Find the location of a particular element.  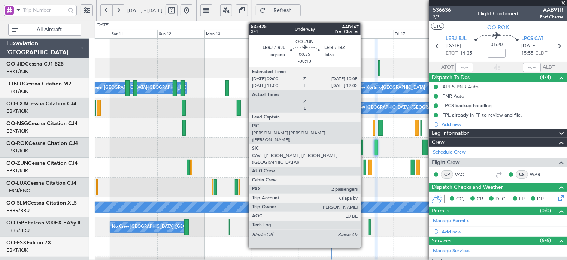

span: OO-NSG is located at coordinates (17, 124).